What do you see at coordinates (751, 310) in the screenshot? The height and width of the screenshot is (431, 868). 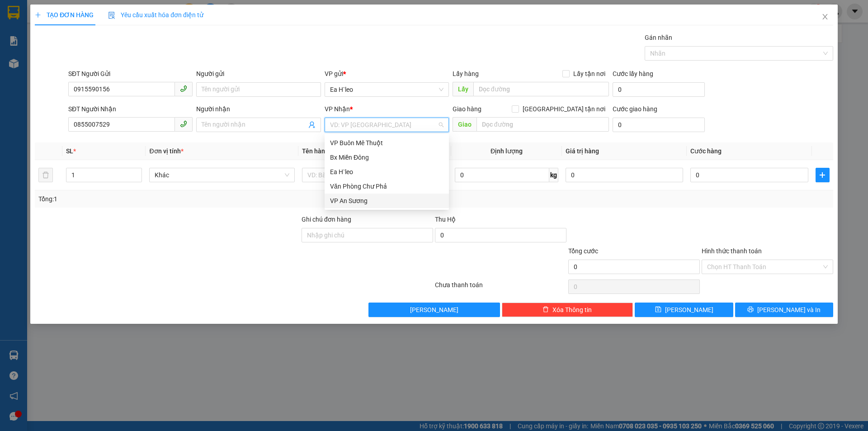 I see `span: printer` at bounding box center [751, 310].